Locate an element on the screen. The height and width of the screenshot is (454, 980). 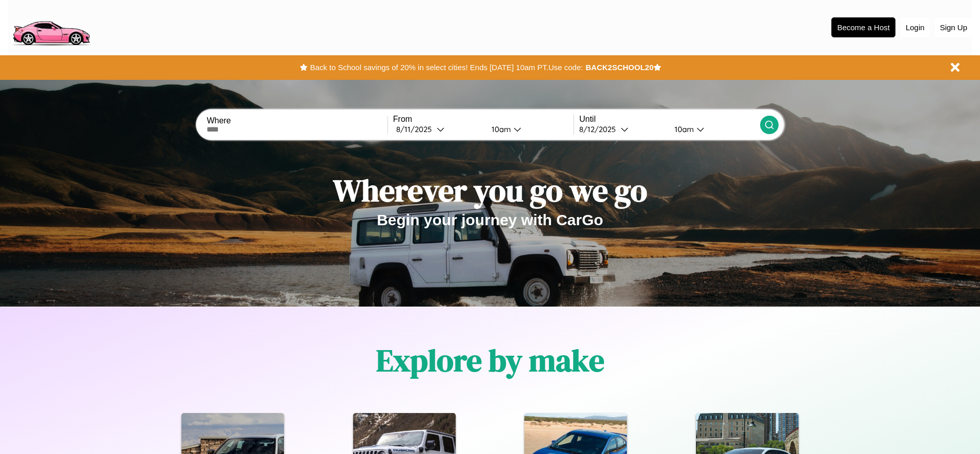
button: Login is located at coordinates (915, 27).